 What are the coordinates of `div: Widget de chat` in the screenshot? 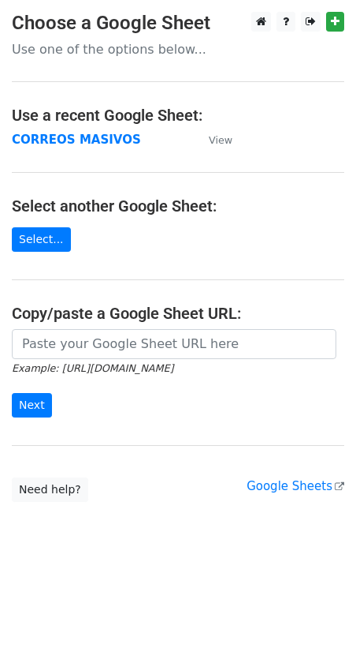 It's located at (317, 610).